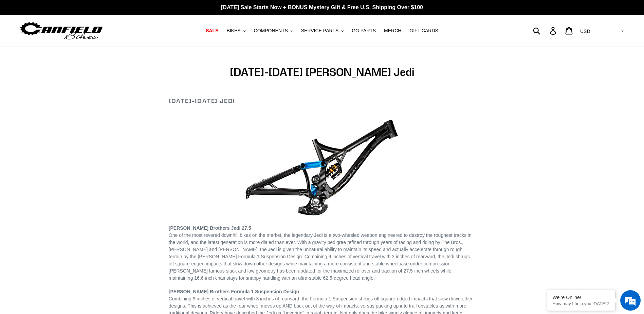  Describe the element at coordinates (581, 304) in the screenshot. I see `p: How may I help you today?` at that location.